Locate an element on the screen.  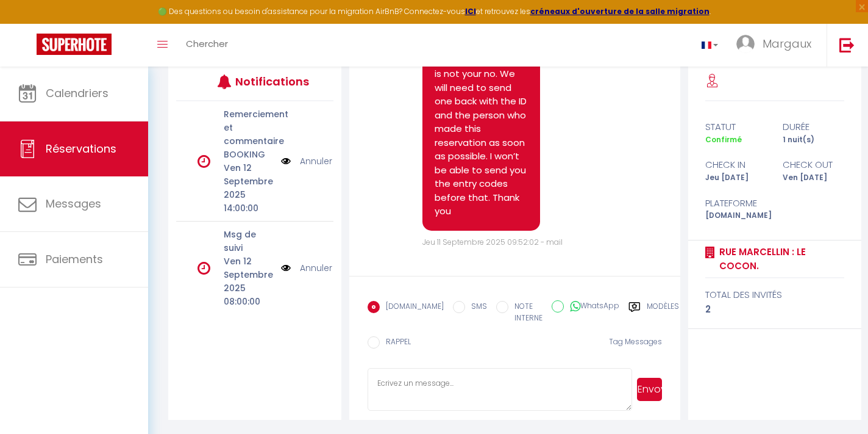
div: statut is located at coordinates (736, 127).